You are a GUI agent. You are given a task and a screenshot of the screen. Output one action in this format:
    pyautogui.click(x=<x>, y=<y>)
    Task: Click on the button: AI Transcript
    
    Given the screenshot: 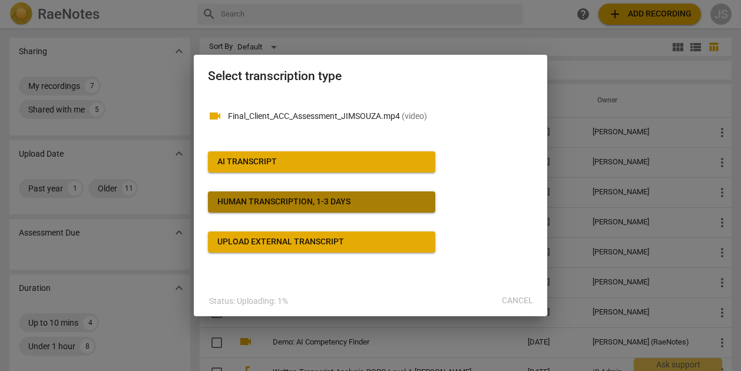 What is the action you would take?
    pyautogui.click(x=322, y=162)
    